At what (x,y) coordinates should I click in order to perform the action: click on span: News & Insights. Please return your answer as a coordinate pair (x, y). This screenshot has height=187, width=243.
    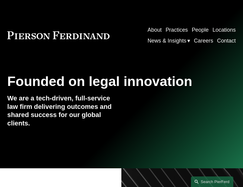
    Looking at the image, I should click on (167, 41).